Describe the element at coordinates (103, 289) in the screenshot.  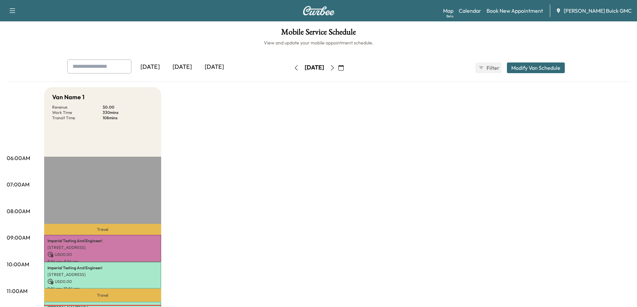
I see `p: 9:54 am - 10:54 am` at that location.